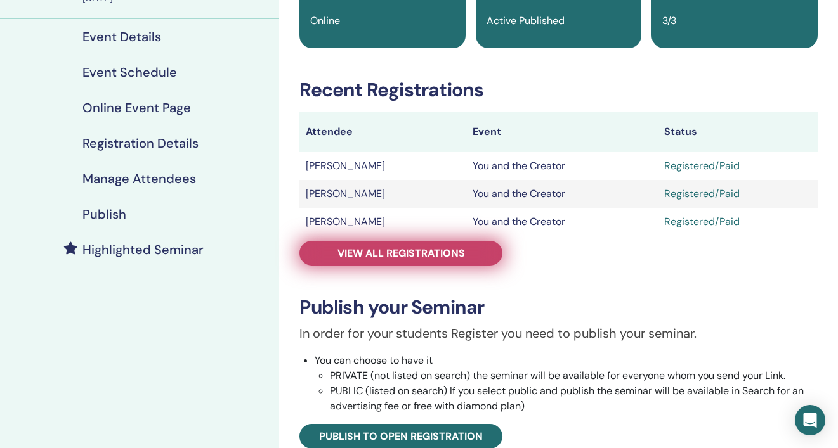  Describe the element at coordinates (558, 90) in the screenshot. I see `h3: Recent Registrations` at that location.